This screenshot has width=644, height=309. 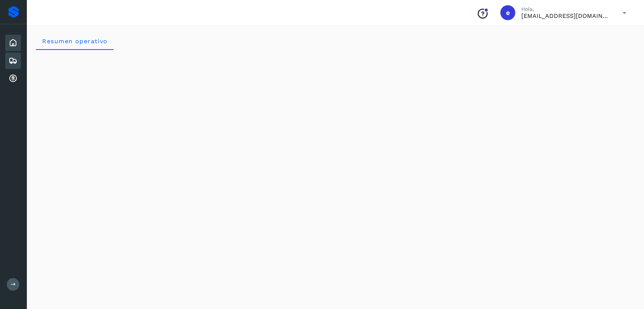 What do you see at coordinates (13, 79) in the screenshot?
I see `div: Cuentas por cobrar` at bounding box center [13, 79].